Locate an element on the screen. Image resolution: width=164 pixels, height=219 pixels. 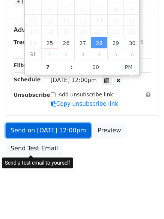
span: August 9, 2025 is located at coordinates (132, 9).